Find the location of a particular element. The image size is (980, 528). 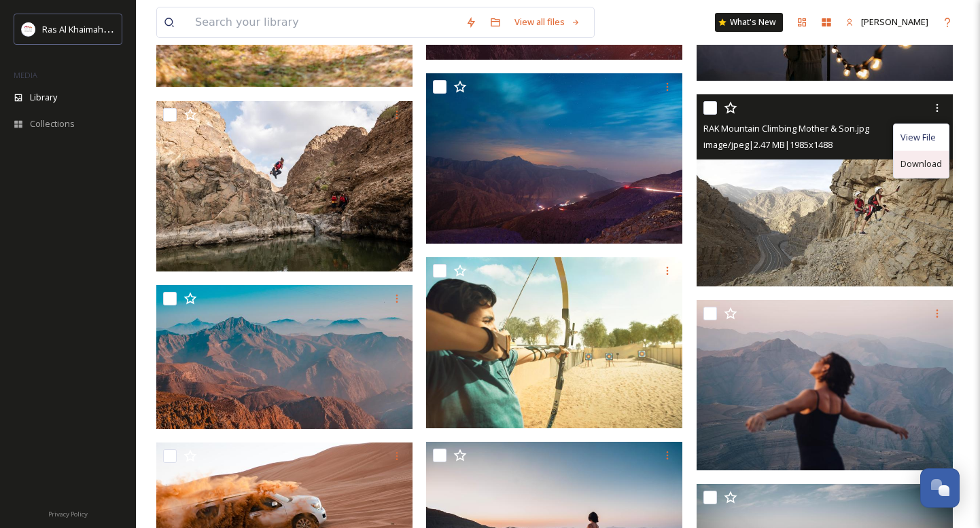

span: RAK Mountain Climbing Mother & Son.jpg is located at coordinates (786, 128).